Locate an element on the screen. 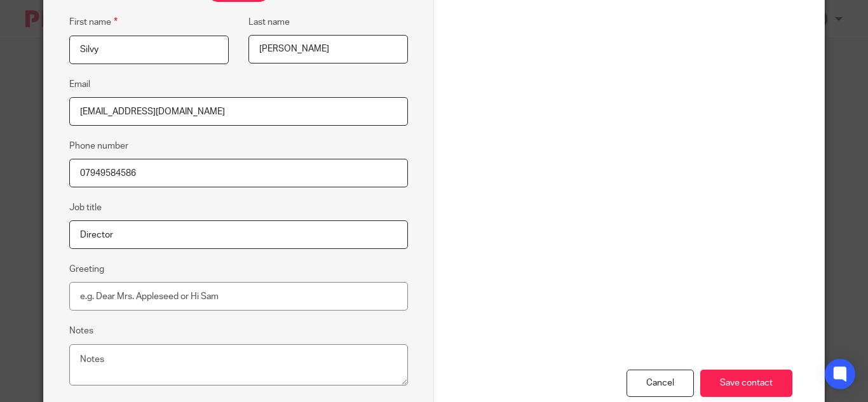 This screenshot has width=868, height=402. label: Phone number is located at coordinates (99, 146).